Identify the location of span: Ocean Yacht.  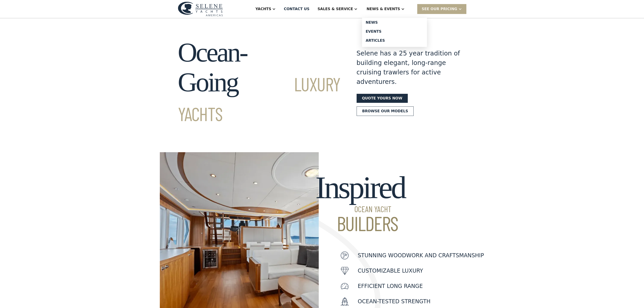
(360, 209).